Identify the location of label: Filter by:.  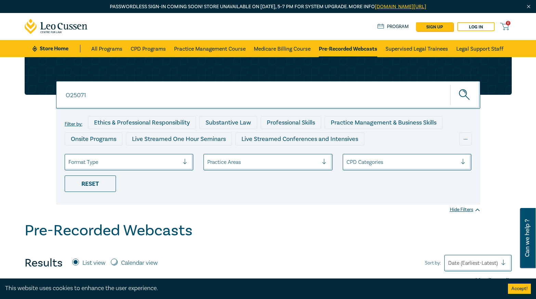
(74, 124).